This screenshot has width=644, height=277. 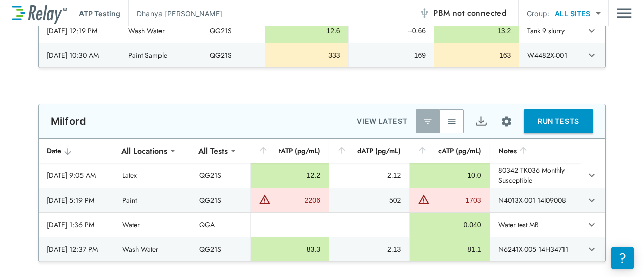 I want to click on div: 502, so click(x=369, y=200).